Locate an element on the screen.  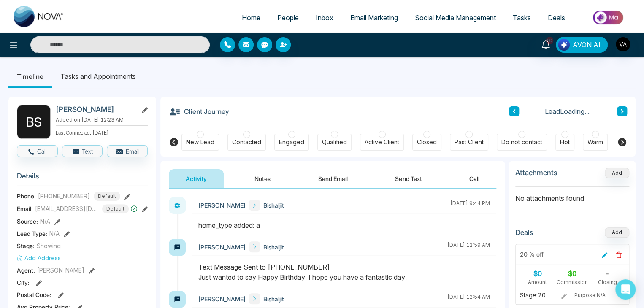
span: Lead Loading... is located at coordinates (567, 111).